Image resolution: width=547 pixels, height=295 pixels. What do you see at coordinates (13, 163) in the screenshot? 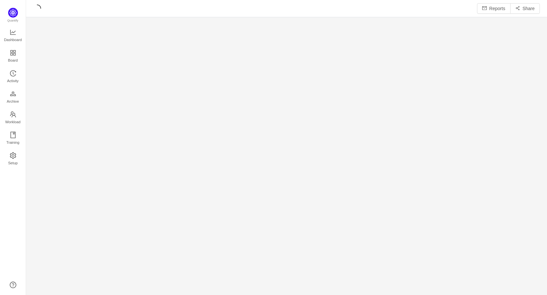
I see `span: Setup` at bounding box center [13, 163].